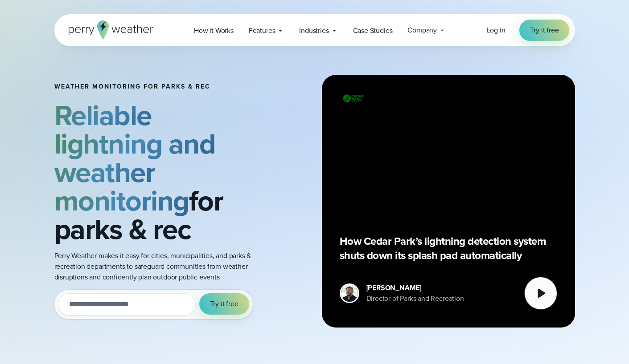 The image size is (629, 364). Describe the element at coordinates (350, 293) in the screenshot. I see `img: Mike DeVito` at that location.